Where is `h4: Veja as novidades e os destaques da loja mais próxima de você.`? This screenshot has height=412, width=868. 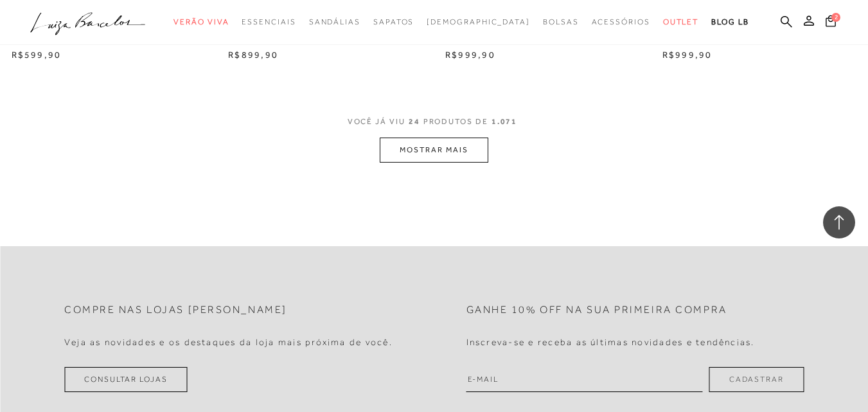
h4: Veja as novidades e os destaques da loja mais próxima de você. is located at coordinates (228, 342).